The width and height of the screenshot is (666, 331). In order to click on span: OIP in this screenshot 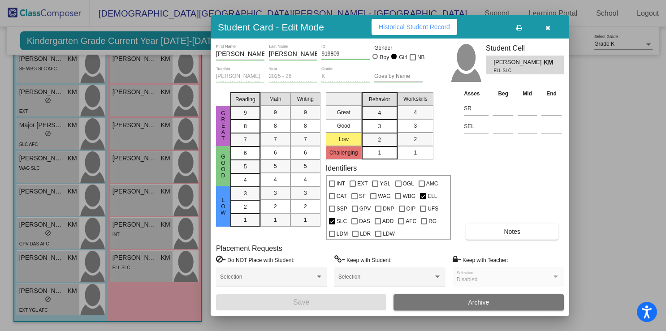, I will do `click(411, 209)`.